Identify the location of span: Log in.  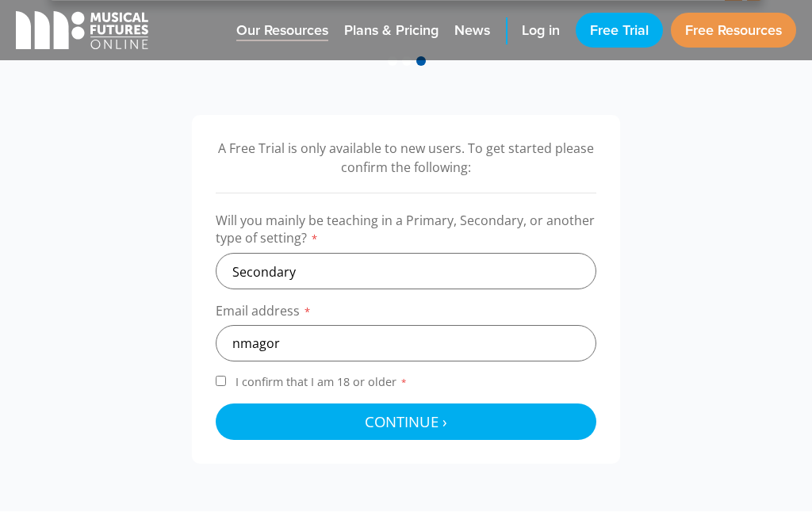
(540, 30).